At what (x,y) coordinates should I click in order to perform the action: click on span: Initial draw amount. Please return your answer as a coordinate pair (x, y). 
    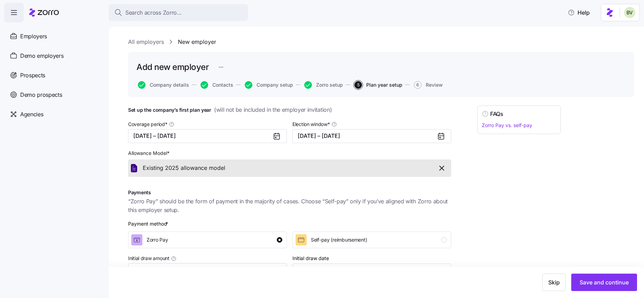
    Looking at the image, I should click on (148, 258).